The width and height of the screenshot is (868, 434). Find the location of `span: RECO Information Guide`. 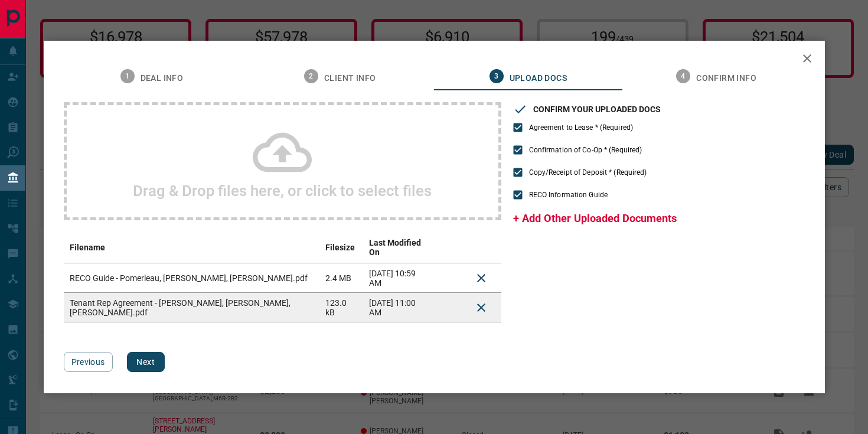

span: RECO Information Guide is located at coordinates (568, 195).